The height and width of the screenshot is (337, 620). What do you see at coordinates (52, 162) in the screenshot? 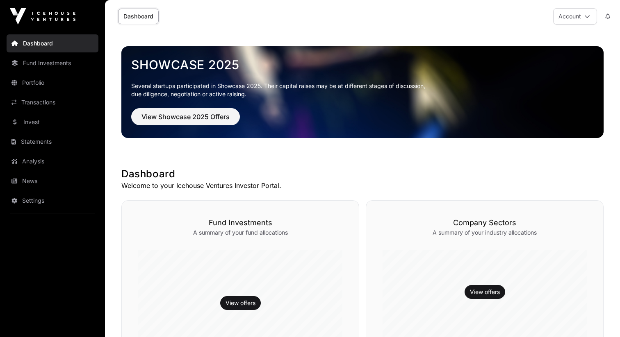
I see `a: Analysis` at bounding box center [52, 162].